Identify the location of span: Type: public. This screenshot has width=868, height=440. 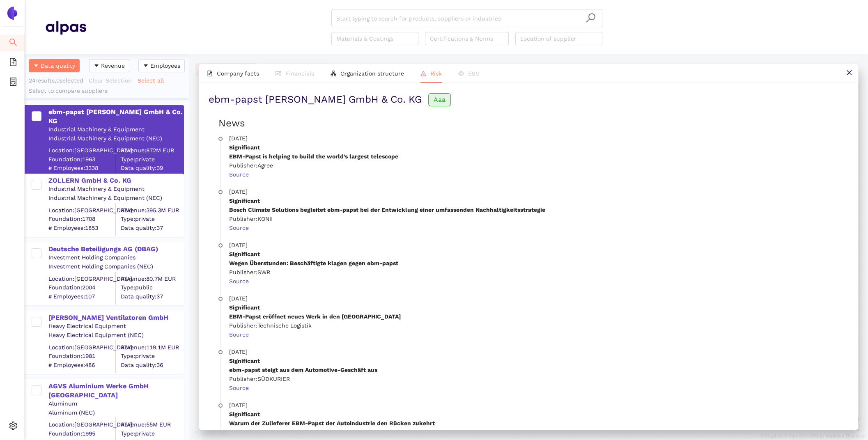
(152, 288).